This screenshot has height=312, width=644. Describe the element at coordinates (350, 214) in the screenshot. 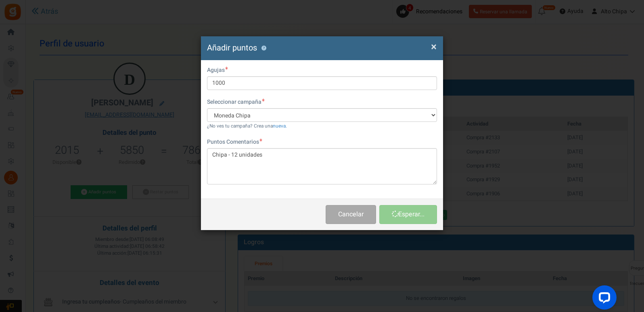

I see `button: Cancelar` at that location.